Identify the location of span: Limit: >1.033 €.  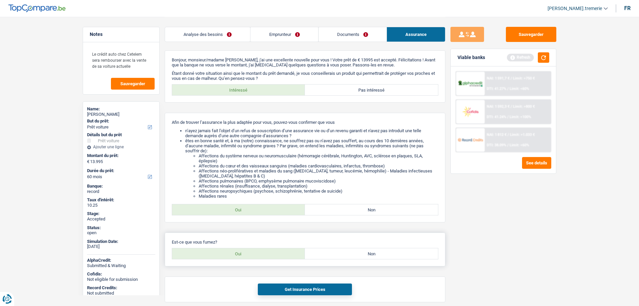
(522, 135).